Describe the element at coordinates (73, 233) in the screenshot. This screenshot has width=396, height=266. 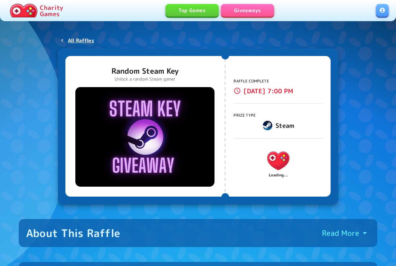
I see `div: About This Raffle` at that location.